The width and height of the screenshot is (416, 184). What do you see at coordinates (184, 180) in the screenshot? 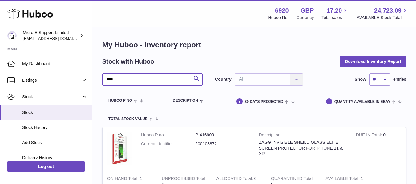
I see `strong: UNPROCESSED Total` at bounding box center [184, 180].